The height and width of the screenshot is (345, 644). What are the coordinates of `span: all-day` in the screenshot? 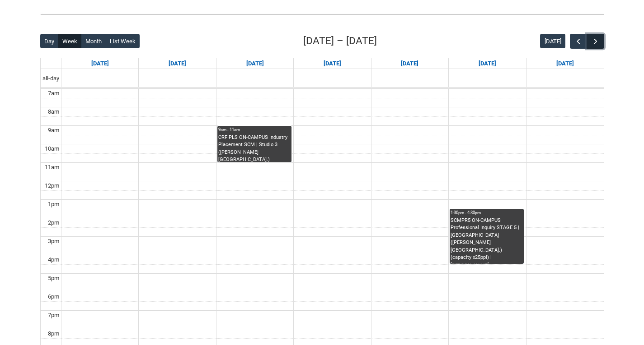 It's located at (51, 78).